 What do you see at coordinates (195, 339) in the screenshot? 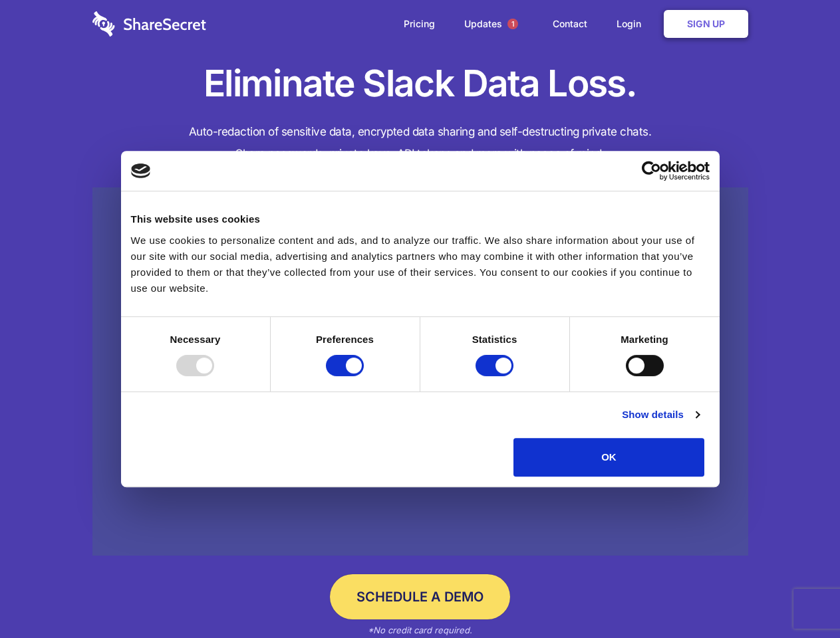
I see `strong: Necessary` at bounding box center [195, 339].